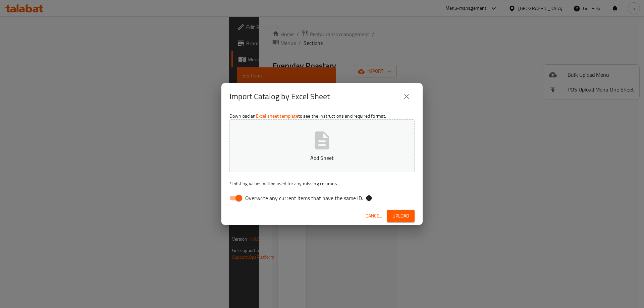  Describe the element at coordinates (322, 158) in the screenshot. I see `p: Add Sheet` at that location.